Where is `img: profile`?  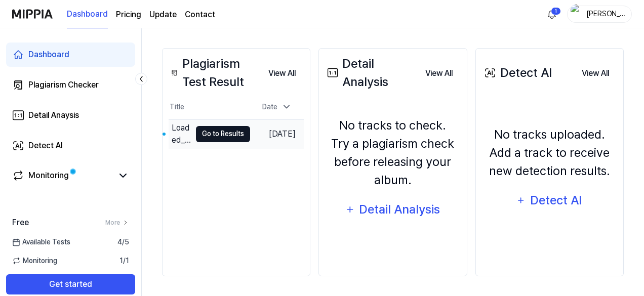 img: profile is located at coordinates (577, 14).